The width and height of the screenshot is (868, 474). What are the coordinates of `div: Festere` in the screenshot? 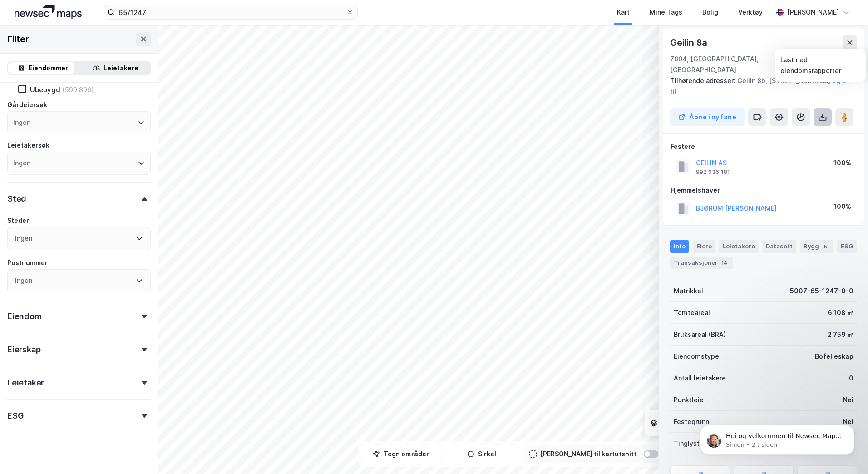 It's located at (763, 147).